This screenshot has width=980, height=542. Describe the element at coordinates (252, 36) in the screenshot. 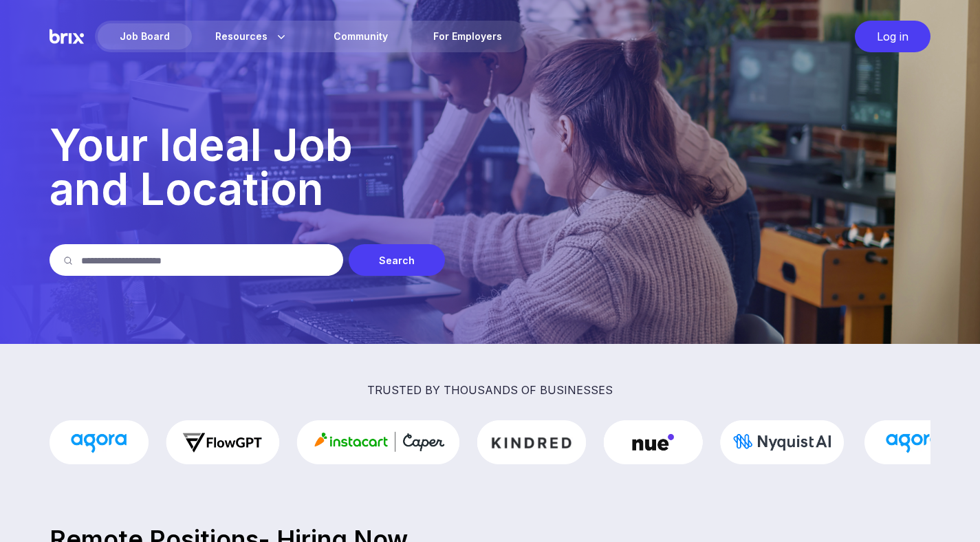

I see `div: Resources` at that location.